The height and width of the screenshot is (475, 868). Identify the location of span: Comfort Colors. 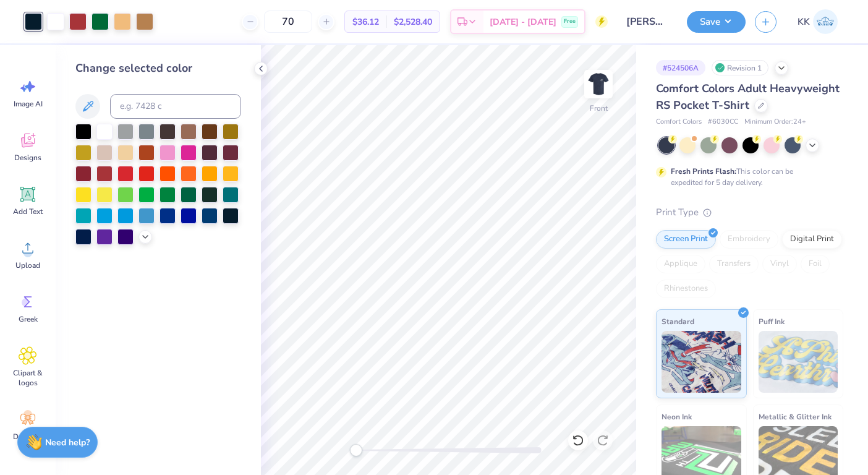
(679, 122).